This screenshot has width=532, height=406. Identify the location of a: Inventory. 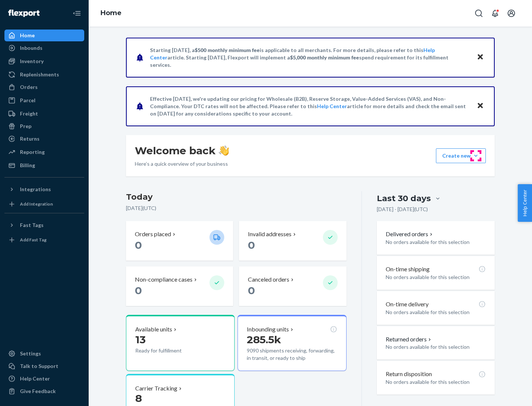
(44, 61).